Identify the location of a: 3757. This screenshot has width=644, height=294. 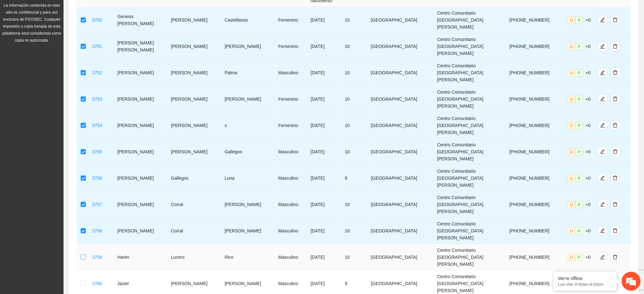
(97, 205).